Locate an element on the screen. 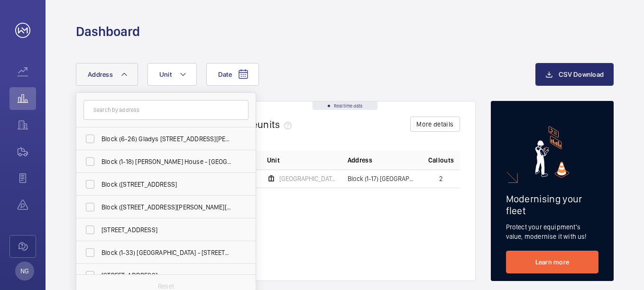 This screenshot has width=644, height=290. span: CSV Download is located at coordinates (581, 74).